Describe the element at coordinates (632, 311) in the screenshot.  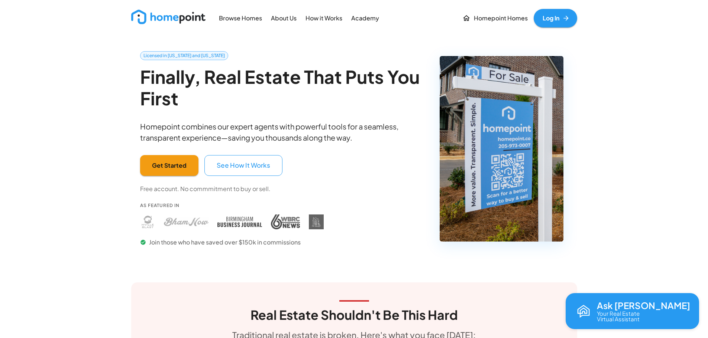
I see `button: Open chat with Reva` at that location.